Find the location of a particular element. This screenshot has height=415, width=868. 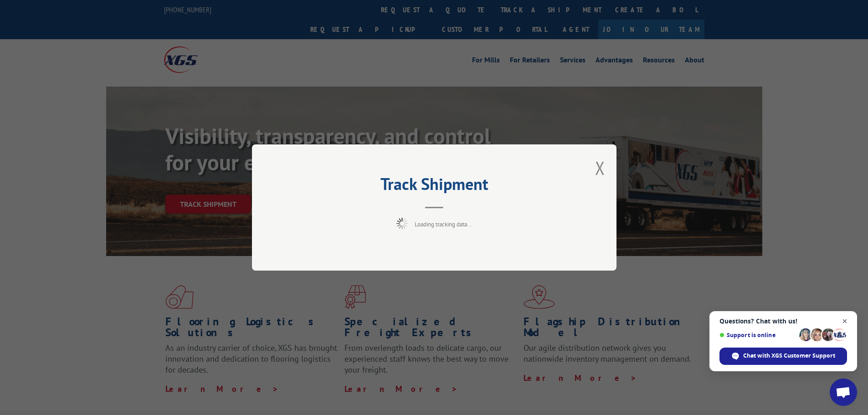

span: Loading tracking data... is located at coordinates (443, 224).